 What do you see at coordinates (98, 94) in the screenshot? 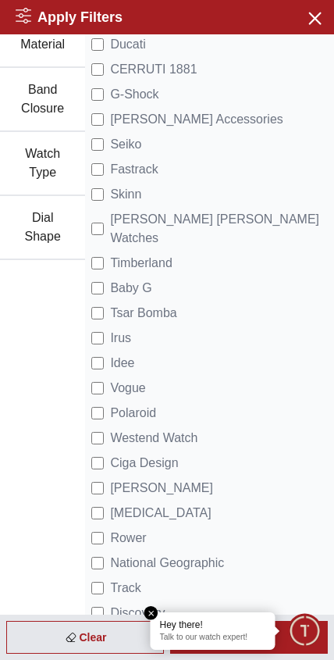
I see `input: G-Shock` at bounding box center [98, 94].